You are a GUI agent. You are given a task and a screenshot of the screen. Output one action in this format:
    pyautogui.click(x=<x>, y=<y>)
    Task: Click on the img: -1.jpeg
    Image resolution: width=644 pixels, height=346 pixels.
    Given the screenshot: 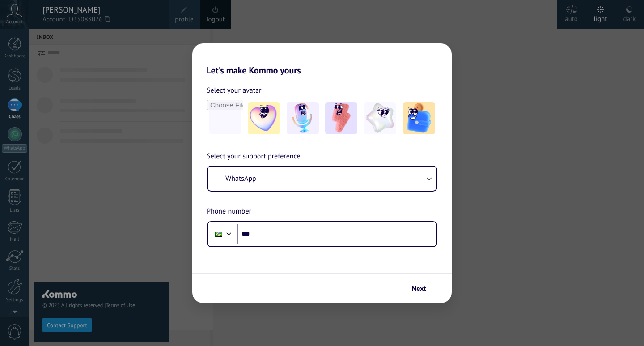 What is the action you would take?
    pyautogui.click(x=264, y=118)
    